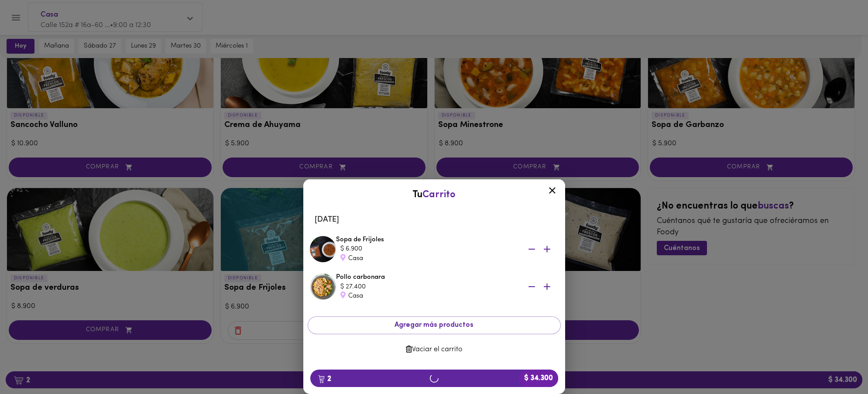 The width and height of the screenshot is (868, 394). I want to click on span: Agregar más productos, so click(434, 325).